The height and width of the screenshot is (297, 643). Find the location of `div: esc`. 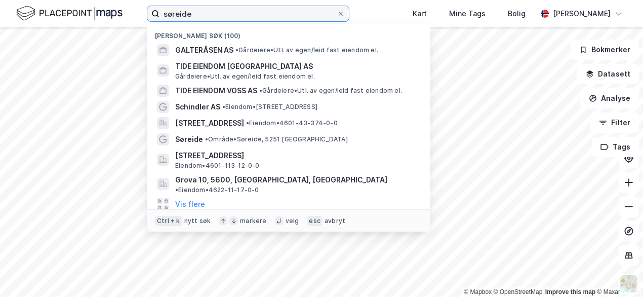

div: esc is located at coordinates (314, 220).